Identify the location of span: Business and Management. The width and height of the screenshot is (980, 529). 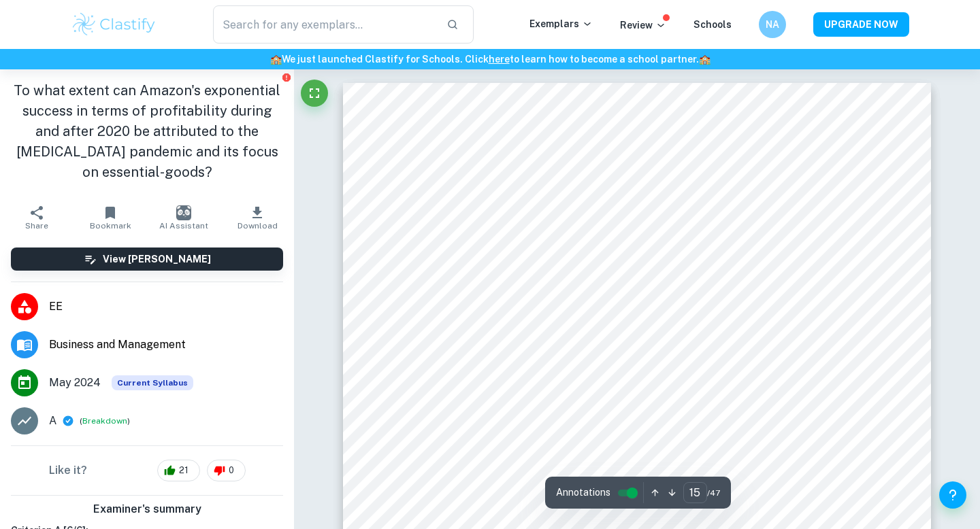
(166, 345).